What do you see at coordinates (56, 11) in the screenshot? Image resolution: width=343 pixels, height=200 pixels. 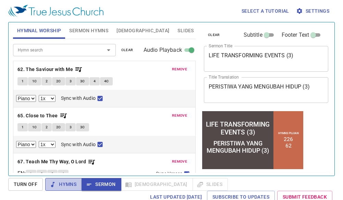 I see `img: True Jesus Church` at bounding box center [56, 11].